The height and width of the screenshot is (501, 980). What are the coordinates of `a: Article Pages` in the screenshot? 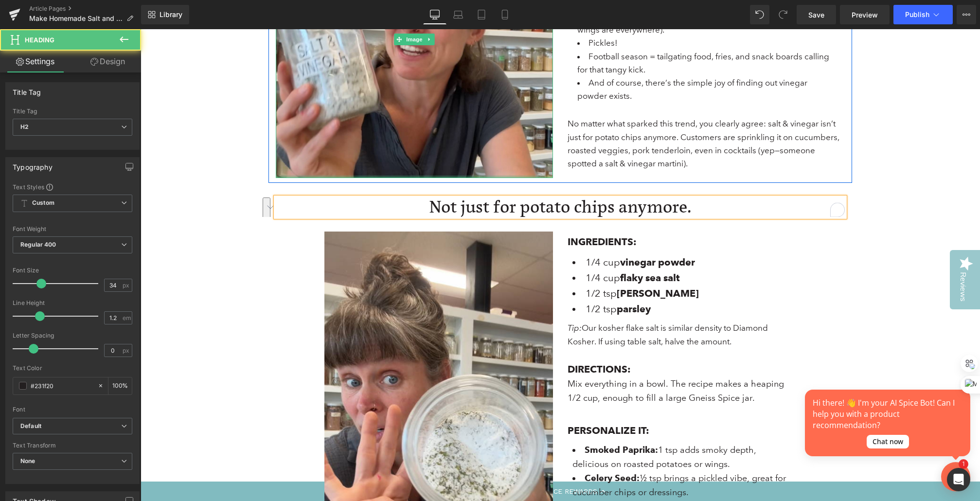 It's located at (85, 9).